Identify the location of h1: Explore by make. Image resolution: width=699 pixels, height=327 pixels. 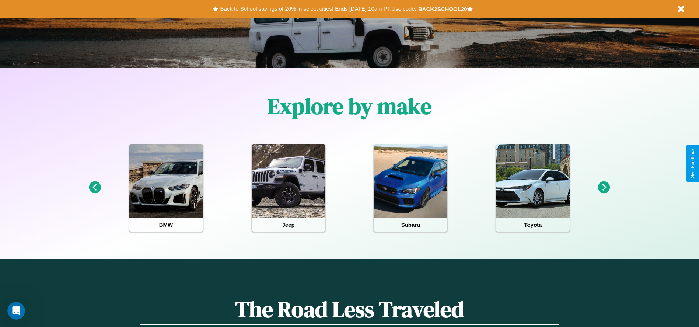
(350, 106).